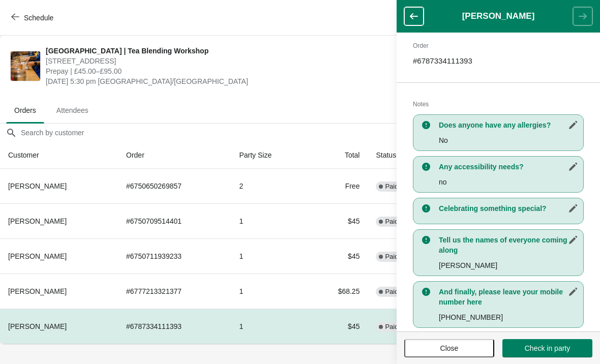 The width and height of the screenshot is (600, 364). Describe the element at coordinates (25, 110) in the screenshot. I see `span: Orders` at that location.